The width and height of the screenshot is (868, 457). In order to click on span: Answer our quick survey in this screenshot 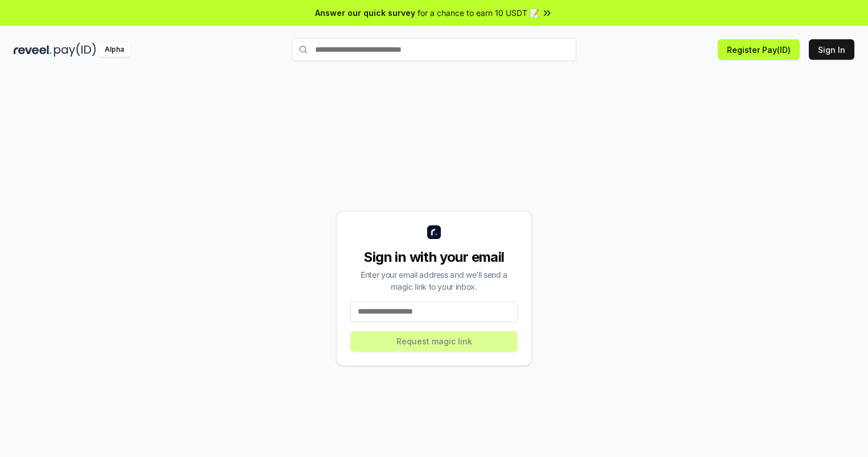, I will do `click(365, 13)`.